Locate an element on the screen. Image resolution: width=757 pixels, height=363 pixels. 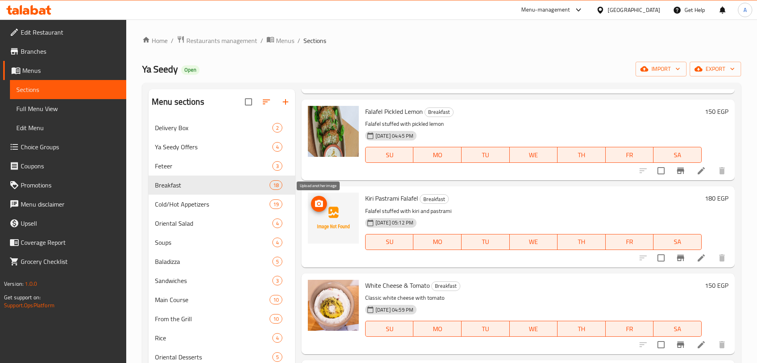
p: Falafel stuffed with pickled lemon is located at coordinates (533, 124).